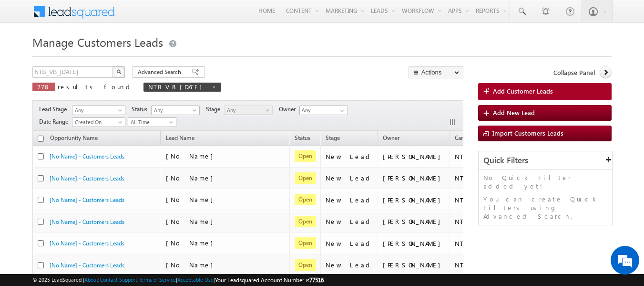 The image size is (644, 286). What do you see at coordinates (195, 279) in the screenshot?
I see `a: Acceptable Use` at bounding box center [195, 279].